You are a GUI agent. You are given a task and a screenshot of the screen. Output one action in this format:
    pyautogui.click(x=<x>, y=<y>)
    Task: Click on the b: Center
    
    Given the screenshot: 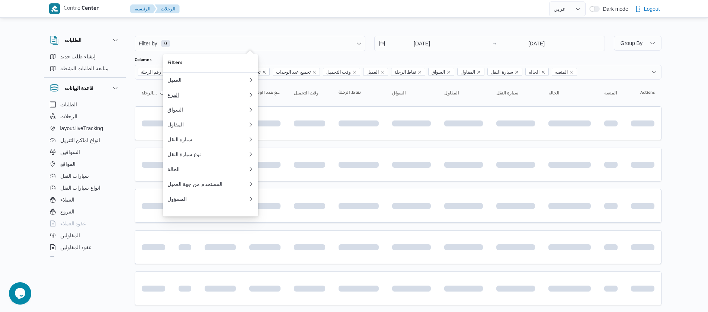 What is the action you would take?
    pyautogui.click(x=90, y=9)
    